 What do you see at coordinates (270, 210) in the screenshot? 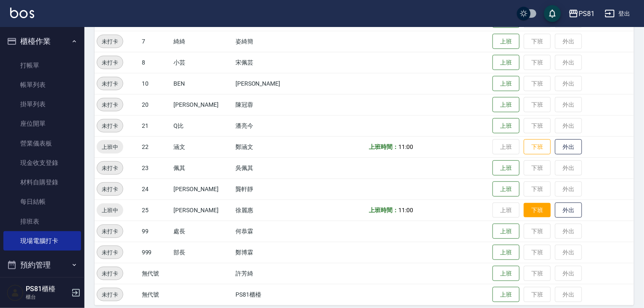
I see `td: 徐麗惠` at bounding box center [270, 210].